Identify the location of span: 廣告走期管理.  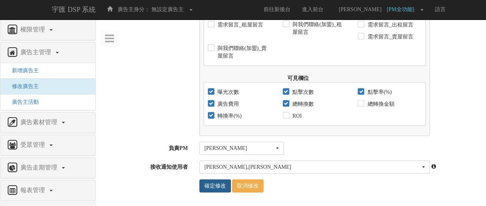
(40, 167).